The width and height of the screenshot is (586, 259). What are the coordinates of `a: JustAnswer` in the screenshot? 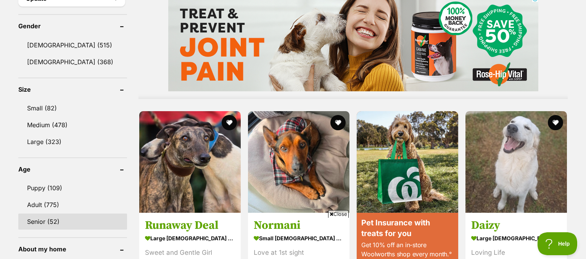 It's located at (77, 74).